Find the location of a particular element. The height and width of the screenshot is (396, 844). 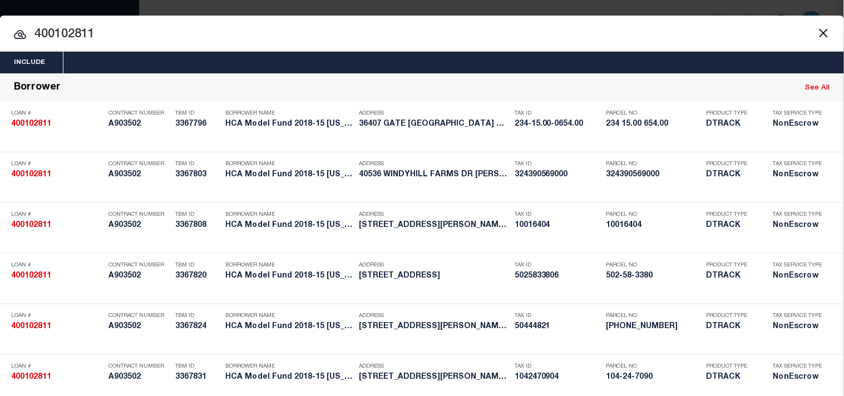

h5: 573 E GRAYLING RD SAN TAN VALLE... is located at coordinates (434, 377).